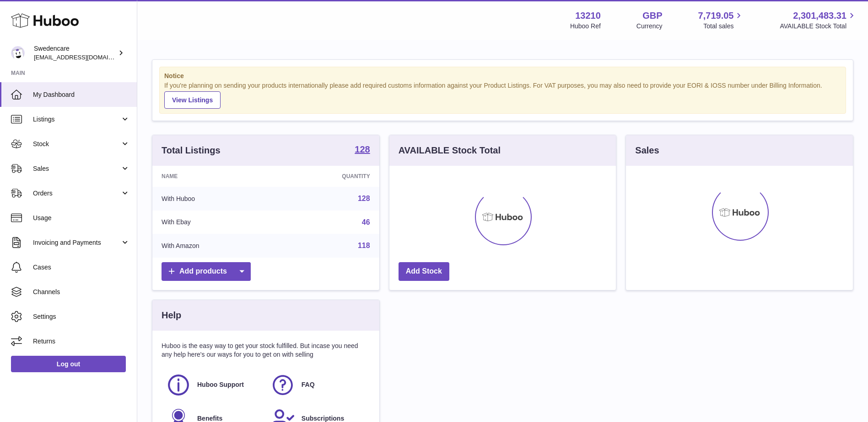 The height and width of the screenshot is (422, 868). I want to click on span: Usage, so click(82, 218).